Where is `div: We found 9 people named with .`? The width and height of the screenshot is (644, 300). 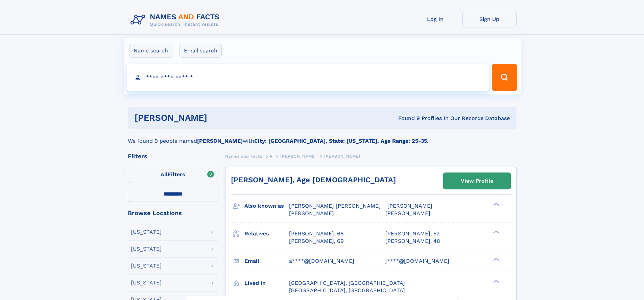 div: We found 9 people named with . is located at coordinates (322, 136).